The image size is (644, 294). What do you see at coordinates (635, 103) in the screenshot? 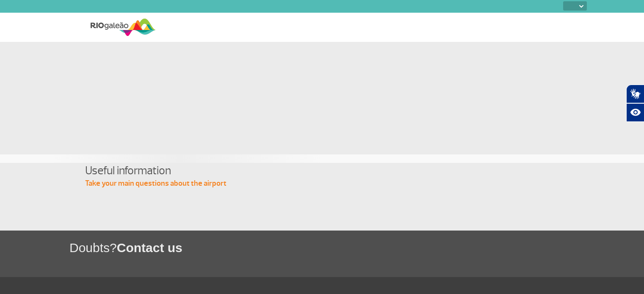
I see `div: Plugin de acessibilidade da Hand Talk.` at bounding box center [635, 103].